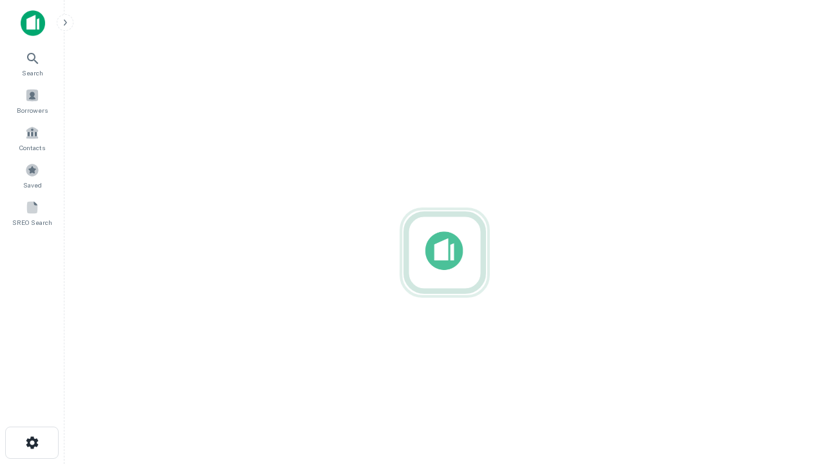 This screenshot has height=464, width=825. I want to click on a: SREO Search, so click(32, 213).